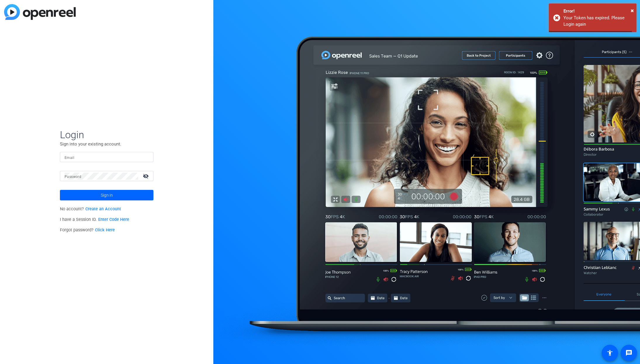  Describe the element at coordinates (107, 195) in the screenshot. I see `button: Sign in` at that location.